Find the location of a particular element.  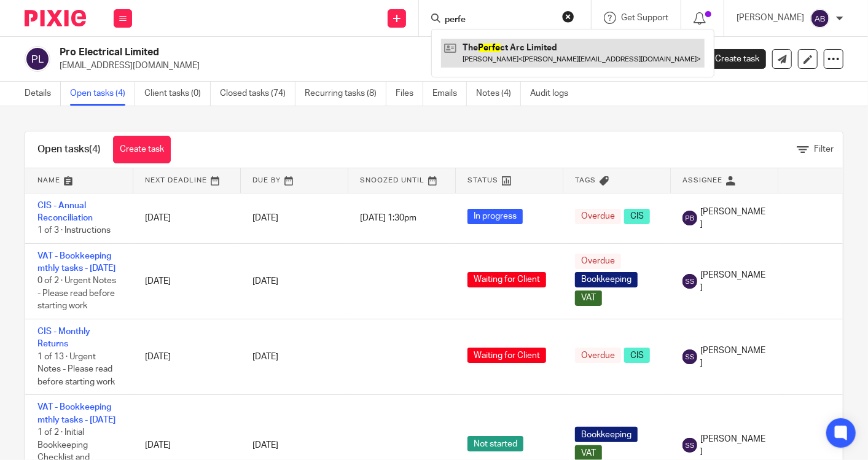

a: Client tasks (0) is located at coordinates (178, 94).